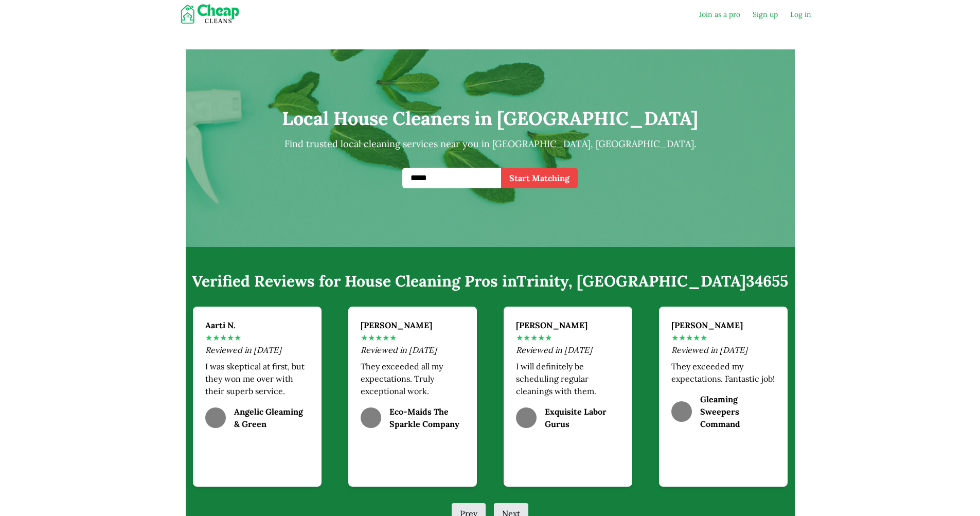 The width and height of the screenshot is (980, 516). What do you see at coordinates (719, 15) in the screenshot?
I see `a: Join as a pro` at bounding box center [719, 15].